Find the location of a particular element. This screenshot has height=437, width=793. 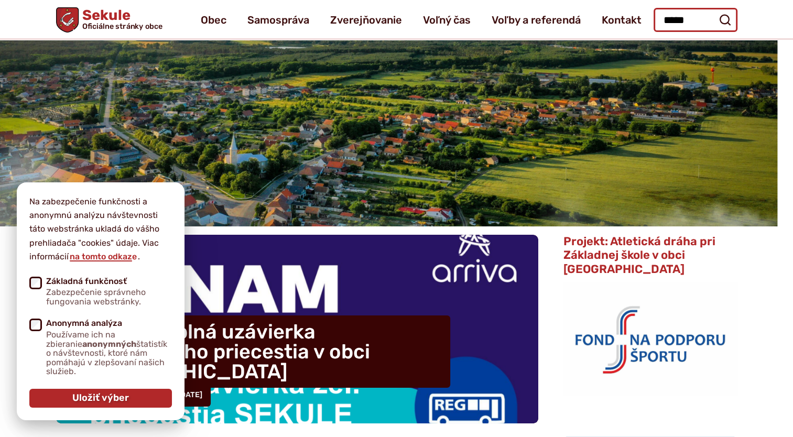

span: Uložiť výber is located at coordinates (101, 398).